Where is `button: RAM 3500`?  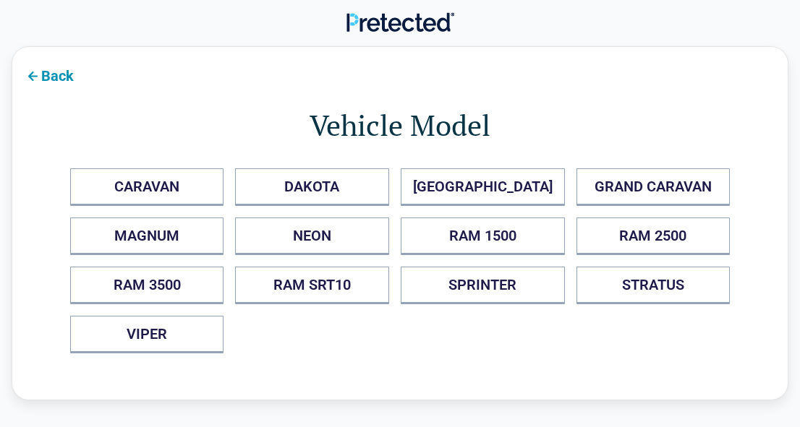 button: RAM 3500 is located at coordinates (147, 286).